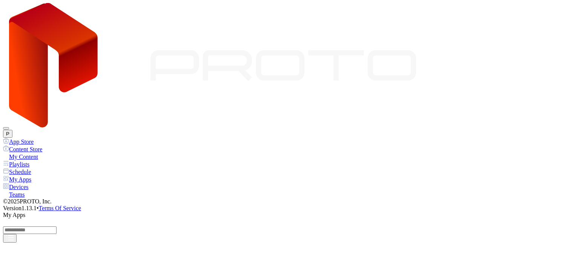  Describe the element at coordinates (289, 156) in the screenshot. I see `a: My Content` at that location.